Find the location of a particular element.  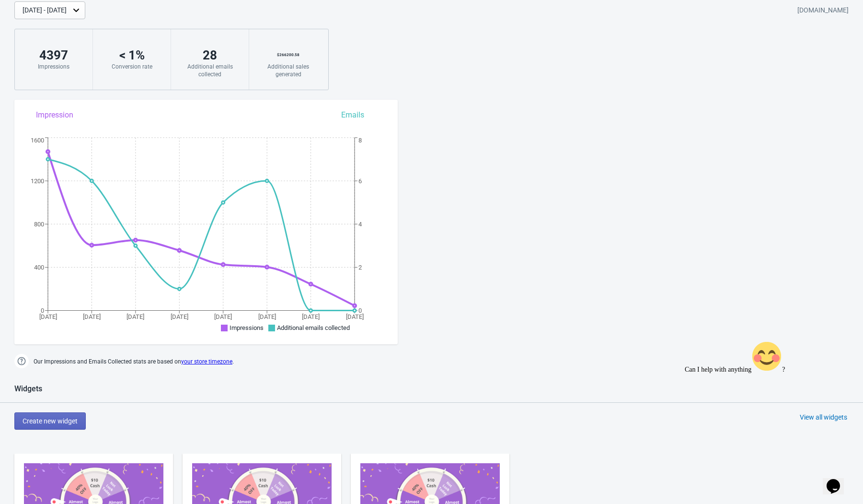

tspan: 400 is located at coordinates (39, 267).